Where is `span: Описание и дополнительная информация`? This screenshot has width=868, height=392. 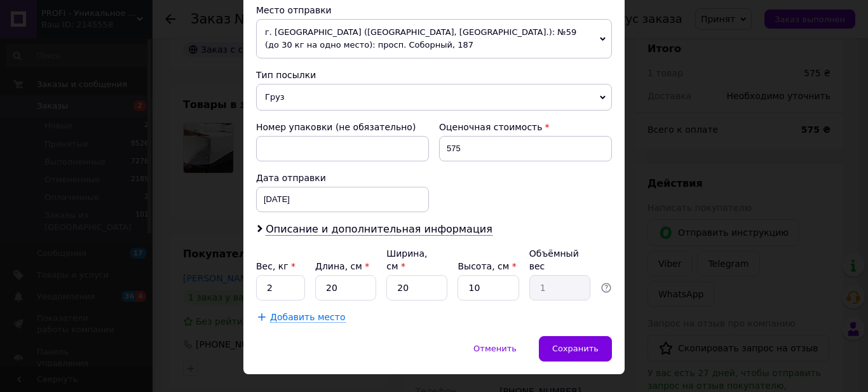 span: Описание и дополнительная информация is located at coordinates (378, 229).